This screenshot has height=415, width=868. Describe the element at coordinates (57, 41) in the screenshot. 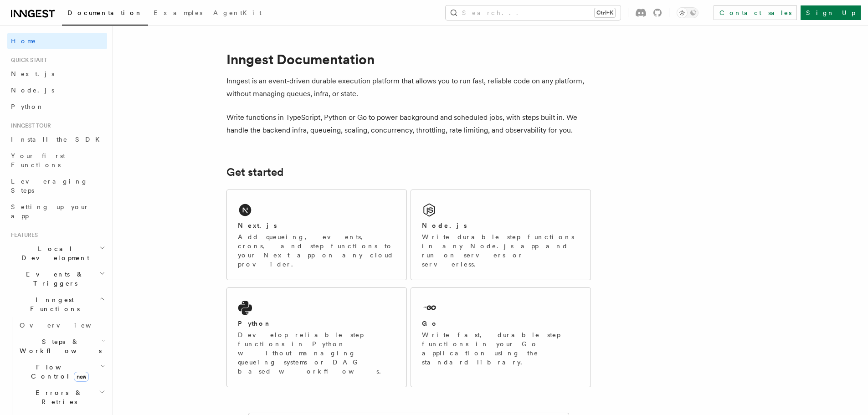

I see `a: Home` at that location.